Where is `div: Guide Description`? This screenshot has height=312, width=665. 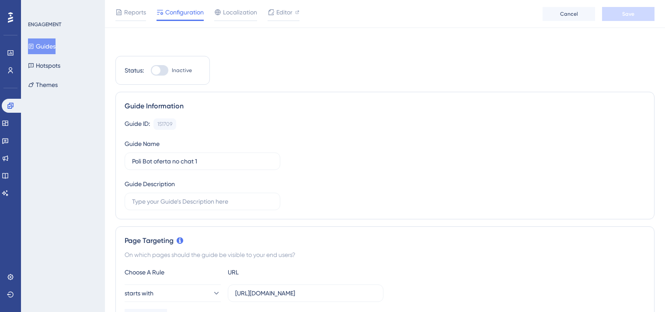 div: Guide Description is located at coordinates (150, 184).